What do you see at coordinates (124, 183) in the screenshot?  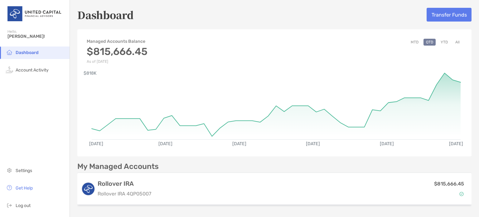 I see `h3: Rollover IRA` at bounding box center [124, 183].